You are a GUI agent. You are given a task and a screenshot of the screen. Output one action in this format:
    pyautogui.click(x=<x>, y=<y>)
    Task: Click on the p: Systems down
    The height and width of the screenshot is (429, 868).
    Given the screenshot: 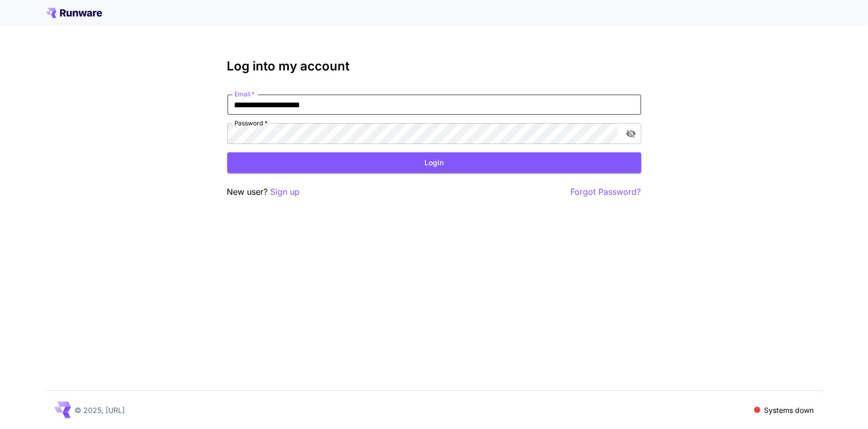 What is the action you would take?
    pyautogui.click(x=789, y=410)
    